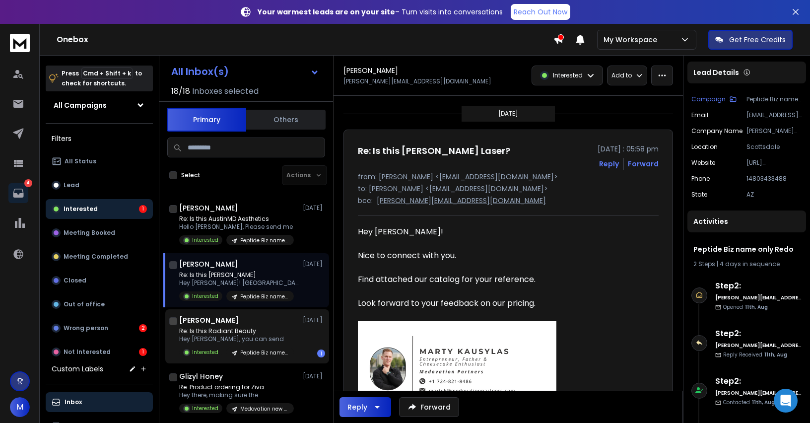 This screenshot has height=423, width=810. I want to click on button: Not Interested1, so click(99, 352).